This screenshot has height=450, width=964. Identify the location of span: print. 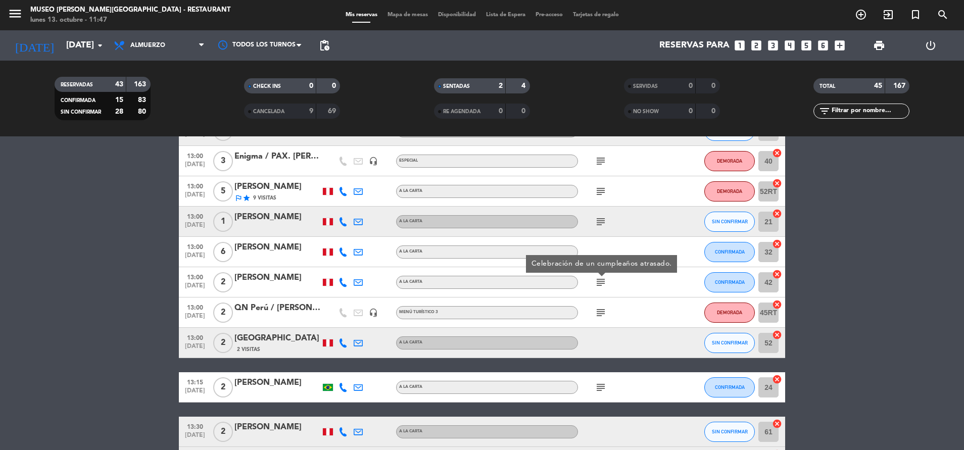
(879, 45).